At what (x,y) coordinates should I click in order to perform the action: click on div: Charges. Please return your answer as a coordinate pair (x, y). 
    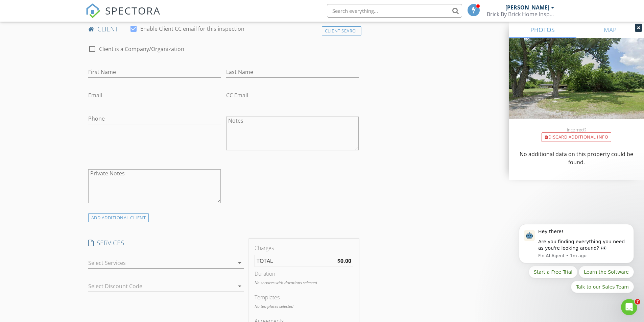
    Looking at the image, I should click on (304, 248).